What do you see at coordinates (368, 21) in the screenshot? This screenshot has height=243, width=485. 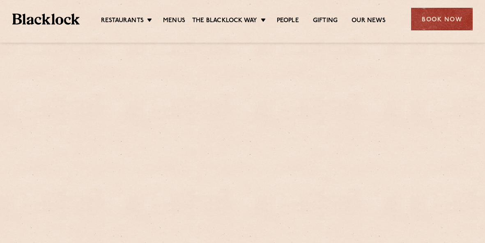 I see `a: Our News` at bounding box center [368, 21].